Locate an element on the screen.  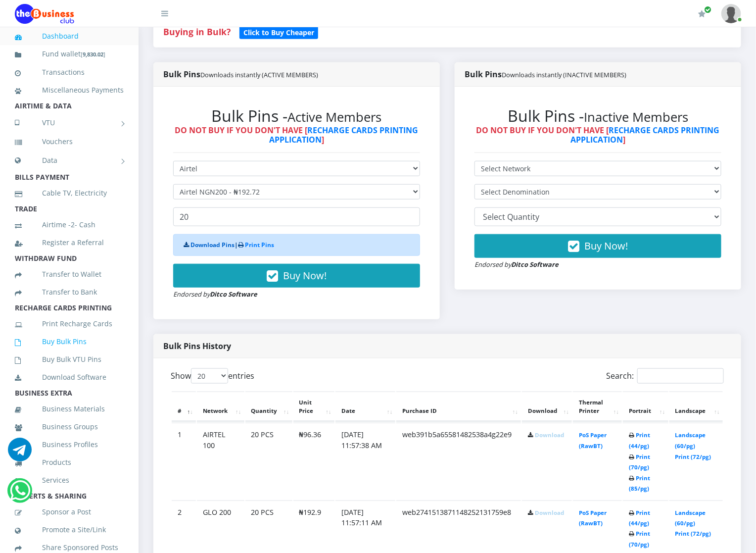
th: Portrait: activate to sort column ascending is located at coordinates (645, 407).